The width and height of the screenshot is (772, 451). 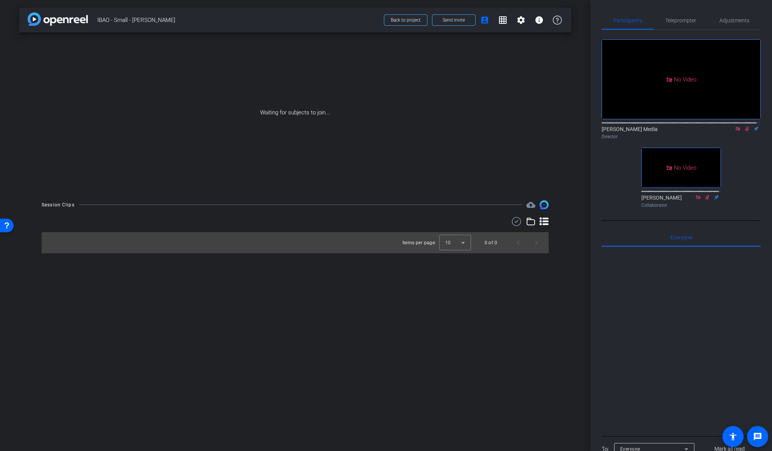 What do you see at coordinates (521, 20) in the screenshot?
I see `mat-icon: settings` at bounding box center [521, 20].